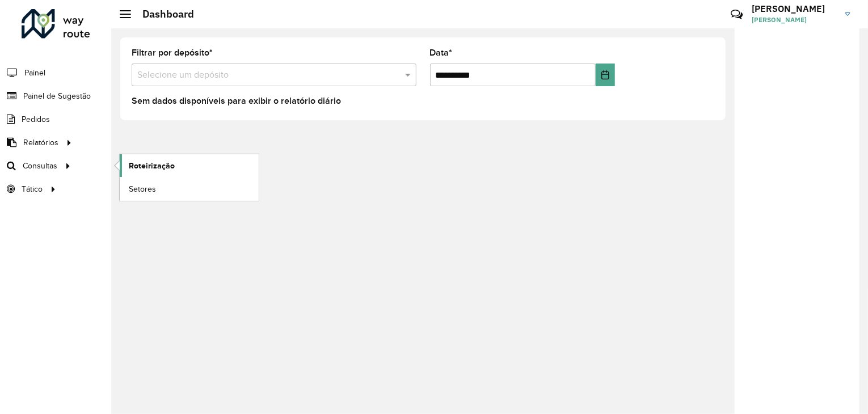 This screenshot has width=868, height=414. I want to click on span: Setores, so click(143, 189).